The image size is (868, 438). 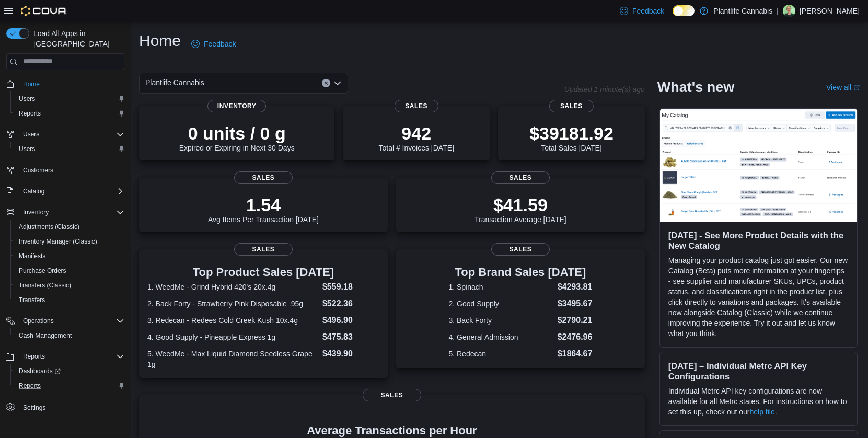 What do you see at coordinates (575, 320) in the screenshot?
I see `dd: $2790.21` at bounding box center [575, 320].